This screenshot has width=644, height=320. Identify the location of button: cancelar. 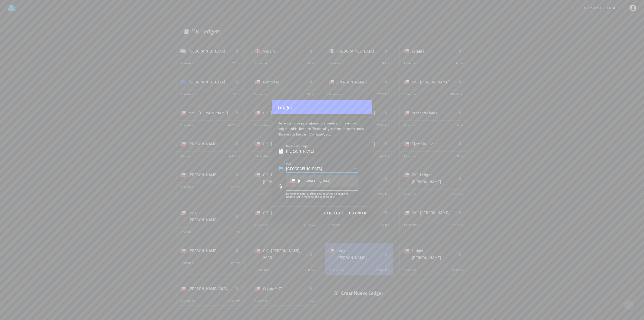
(334, 213).